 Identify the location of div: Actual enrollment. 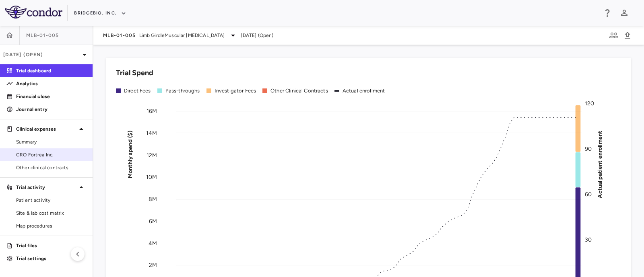
(364, 91).